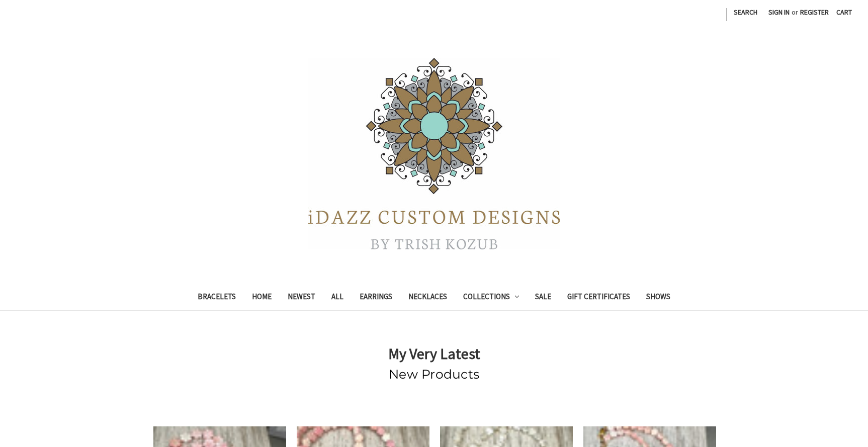 Image resolution: width=868 pixels, height=447 pixels. What do you see at coordinates (428, 298) in the screenshot?
I see `a: Necklaces` at bounding box center [428, 298].